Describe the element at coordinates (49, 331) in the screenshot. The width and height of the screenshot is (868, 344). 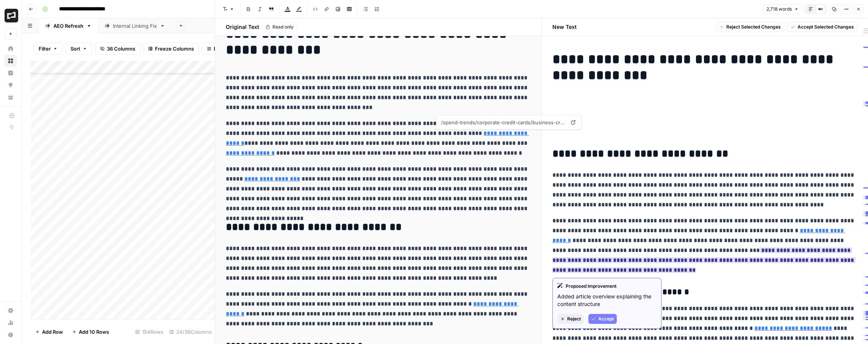
I see `button: Add Row` at that location.